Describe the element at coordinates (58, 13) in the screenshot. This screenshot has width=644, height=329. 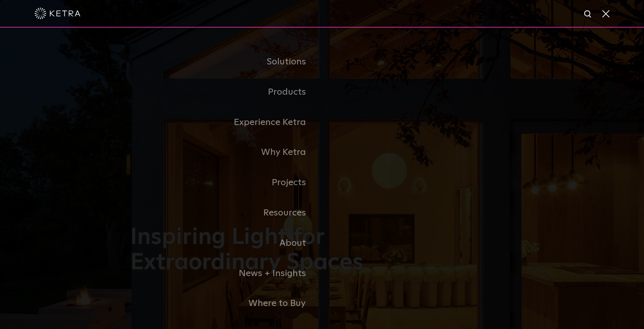
I see `img: ketra-logo-2019-white` at that location.